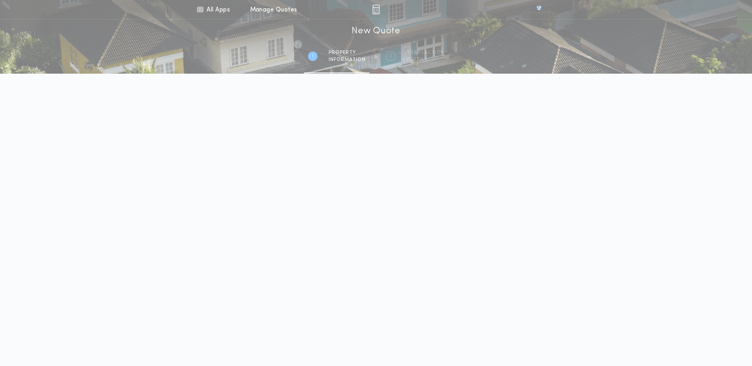 This screenshot has height=366, width=752. I want to click on span: information, so click(347, 60).